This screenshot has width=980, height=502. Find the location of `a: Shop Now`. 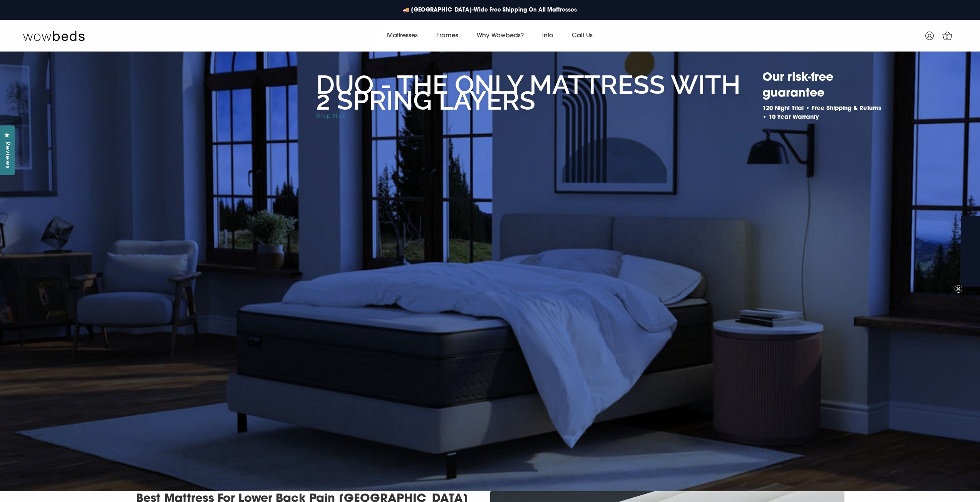

a: Shop Now is located at coordinates (331, 117).